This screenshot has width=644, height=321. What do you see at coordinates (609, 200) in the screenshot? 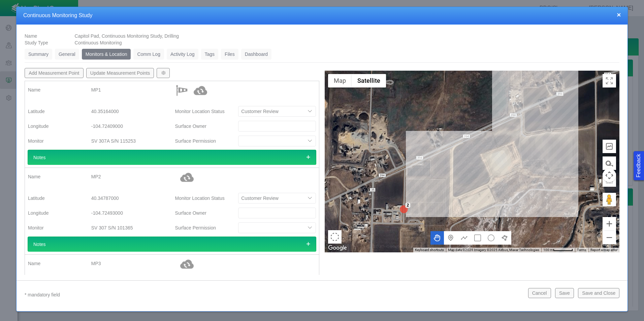
I see `button: Drag Pegman onto the map to open Street View` at bounding box center [609, 200].